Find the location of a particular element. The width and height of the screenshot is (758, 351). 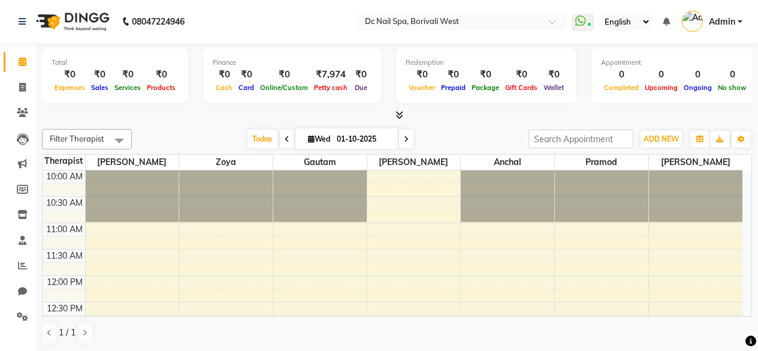

div: Appointment is located at coordinates (675, 62).